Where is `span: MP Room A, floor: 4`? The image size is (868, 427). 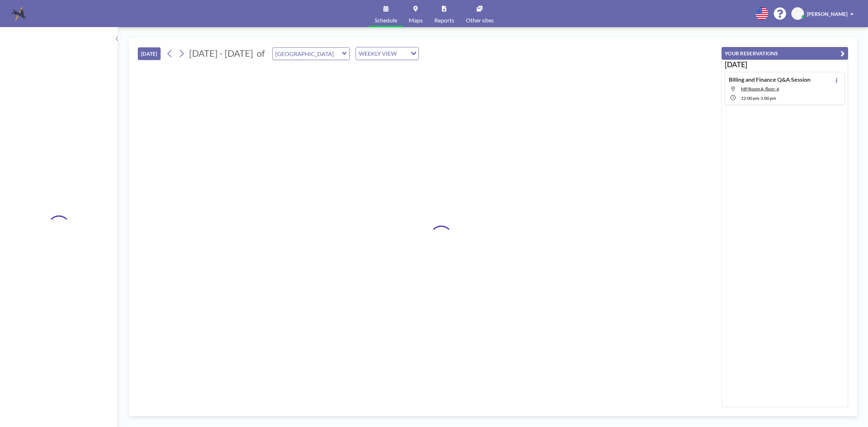 span: MP Room A, floor: 4 is located at coordinates (760, 88).